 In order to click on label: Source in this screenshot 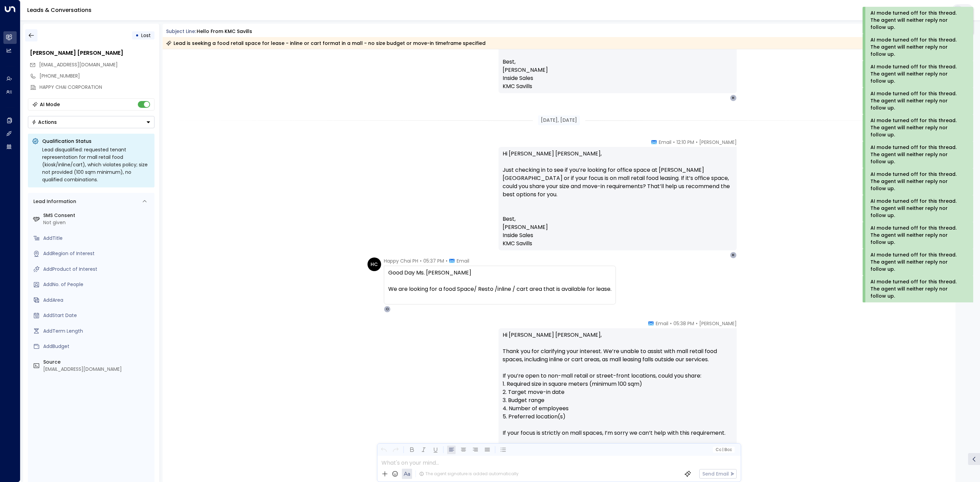, I will do `click(97, 362)`.